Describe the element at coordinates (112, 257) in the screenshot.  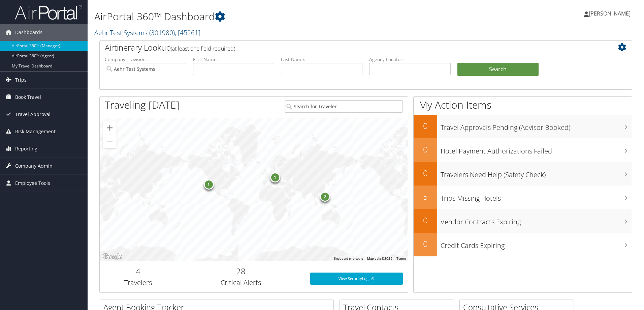
I see `a: Open this area in Google Maps (opens a new window)` at that location.